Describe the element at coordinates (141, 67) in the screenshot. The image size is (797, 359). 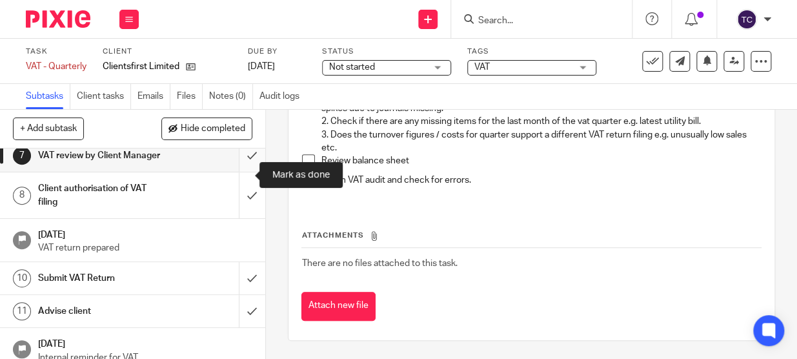
I see `p: Clientsfirst Limited` at that location.